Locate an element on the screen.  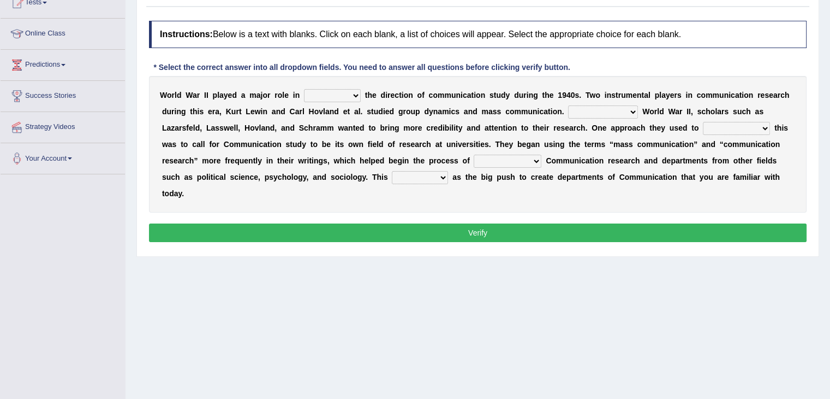
b: C is located at coordinates (292, 111).